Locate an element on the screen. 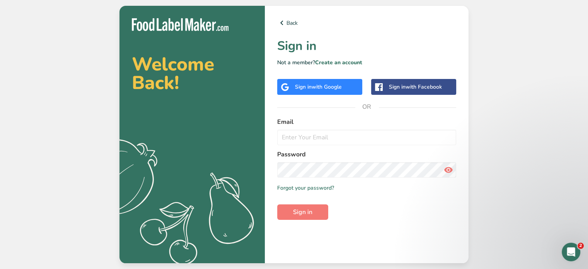 This screenshot has width=588, height=269. h1: Sign in is located at coordinates (366, 46).